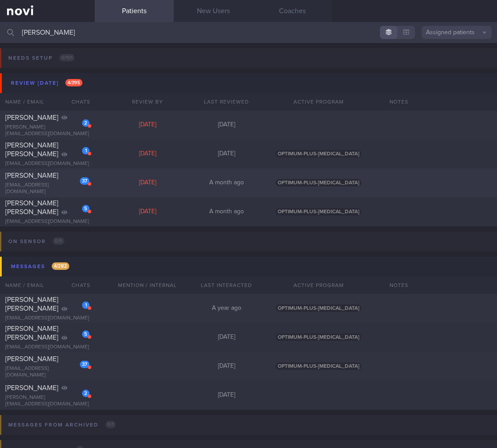 The image size is (497, 448). I want to click on div: Needs setup, so click(41, 58).